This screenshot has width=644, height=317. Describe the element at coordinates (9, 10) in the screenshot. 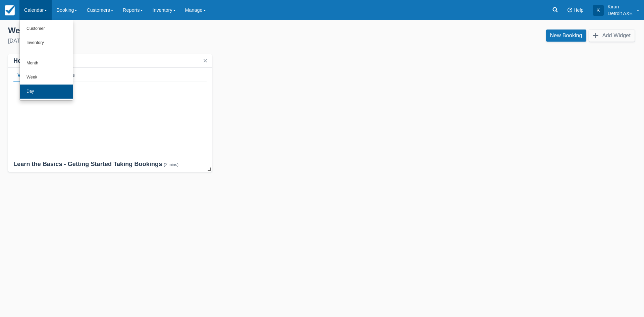

I see `img: checkfront-main-nav-mini-logo.png` at that location.